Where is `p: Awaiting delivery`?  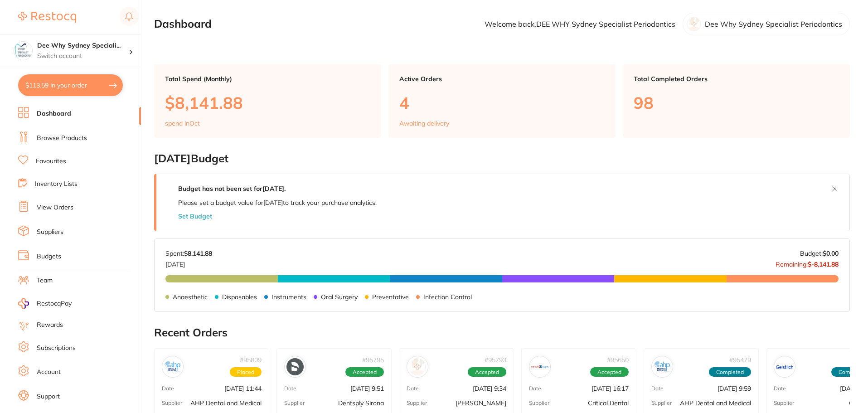
p: Awaiting delivery is located at coordinates (424, 123).